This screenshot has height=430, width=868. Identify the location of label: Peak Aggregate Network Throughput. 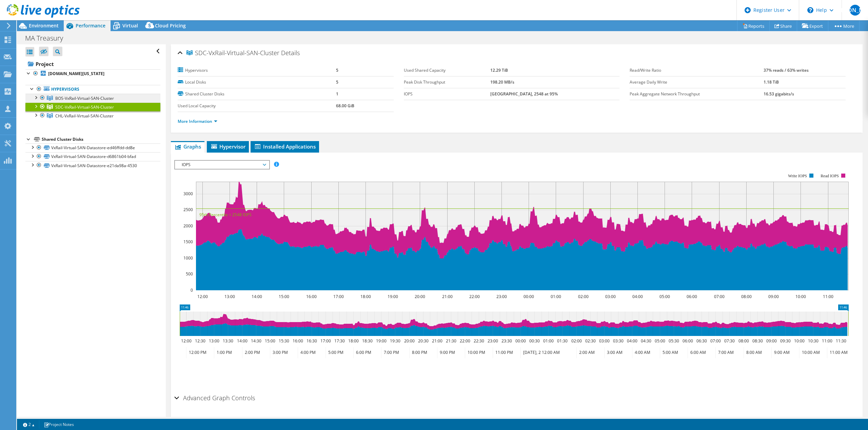
(696, 94).